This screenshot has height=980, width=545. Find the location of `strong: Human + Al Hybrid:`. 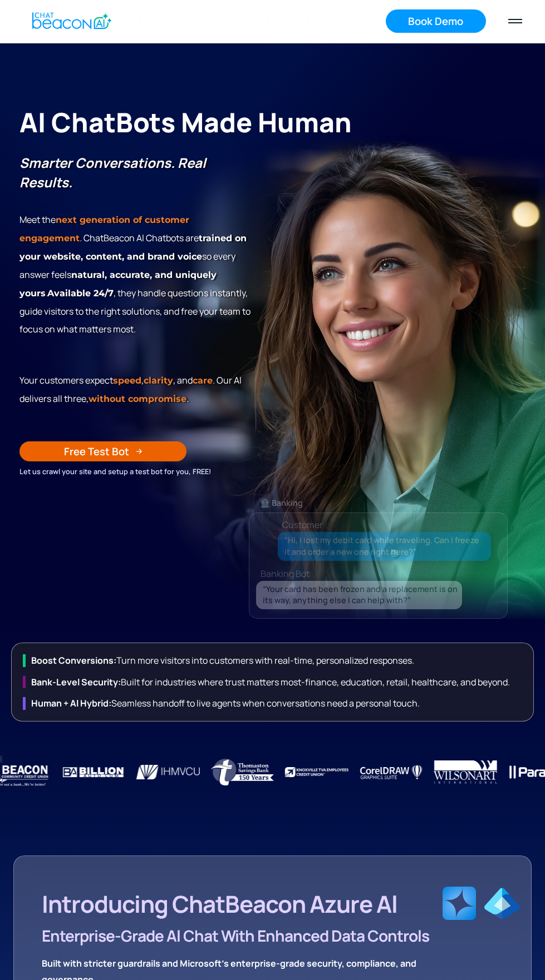

strong: Human + Al Hybrid: is located at coordinates (71, 703).